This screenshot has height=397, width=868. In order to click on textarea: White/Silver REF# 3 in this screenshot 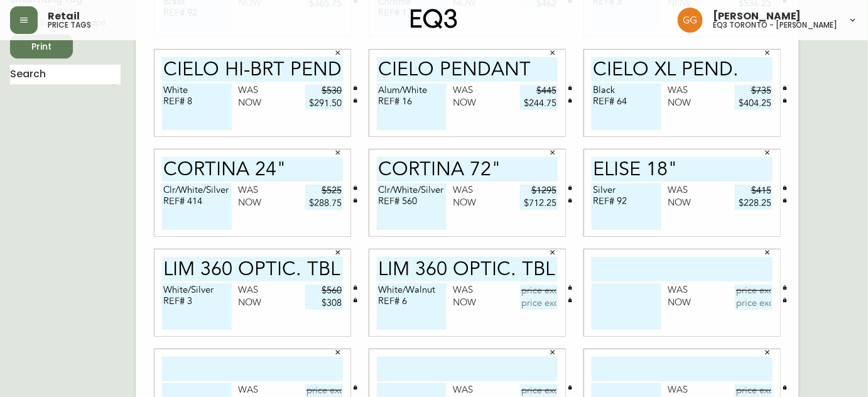, I will do `click(197, 307)`.